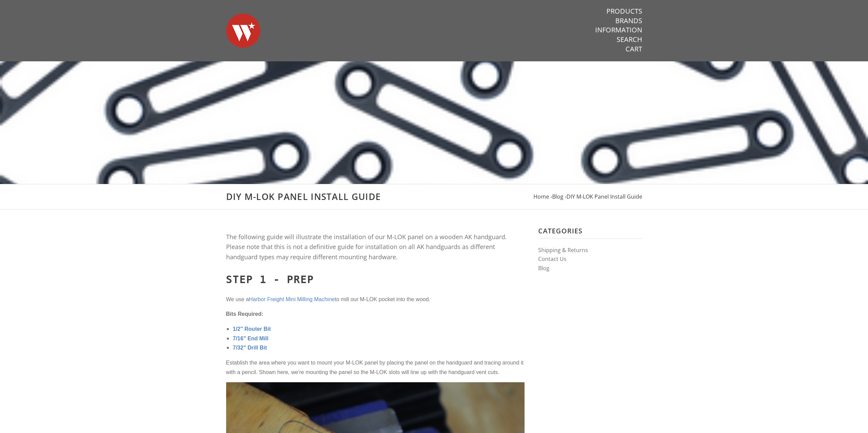  Describe the element at coordinates (328, 299) in the screenshot. I see `span: We use a to mill our M-LOK pocket into the wood.` at that location.